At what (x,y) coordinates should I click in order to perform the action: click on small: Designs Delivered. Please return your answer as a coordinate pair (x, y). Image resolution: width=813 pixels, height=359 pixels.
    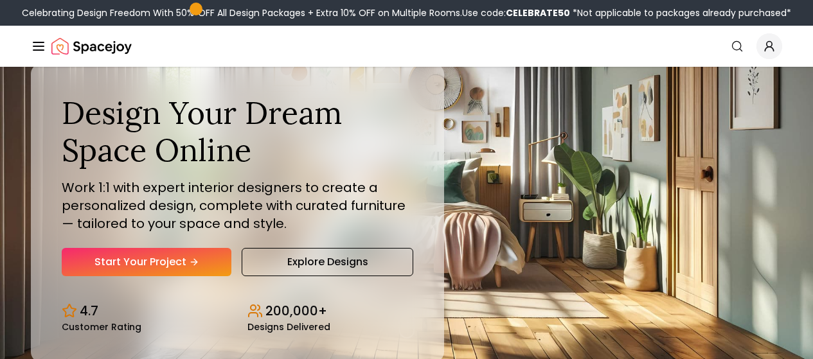
    Looking at the image, I should click on (289, 327).